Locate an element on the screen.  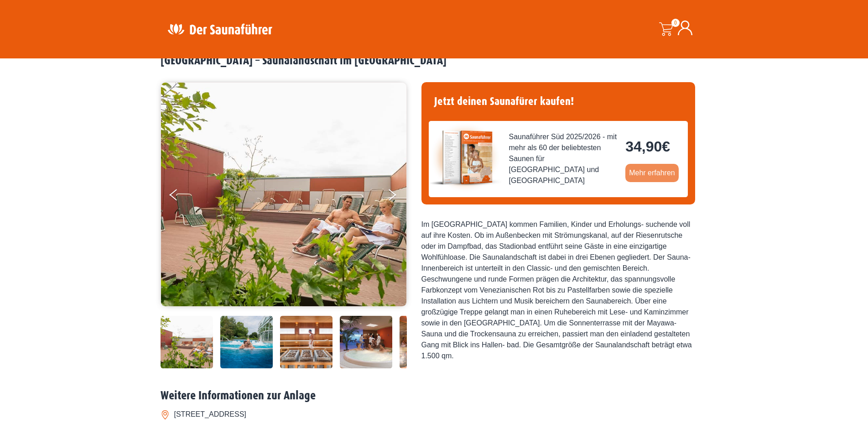
span: 0 is located at coordinates (675, 23).